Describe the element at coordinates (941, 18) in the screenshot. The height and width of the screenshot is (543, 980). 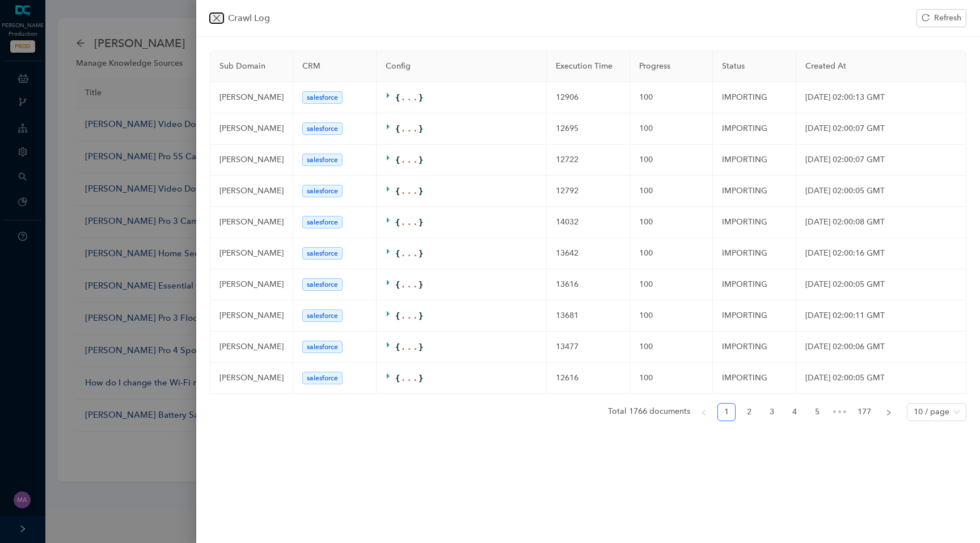
I see `button: Refresh` at that location.